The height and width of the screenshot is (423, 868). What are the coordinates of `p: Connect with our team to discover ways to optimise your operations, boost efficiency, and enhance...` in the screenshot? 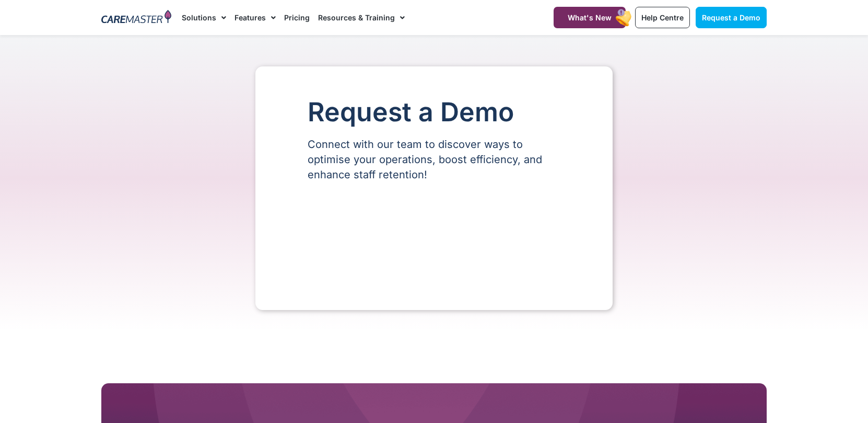 It's located at (434, 160).